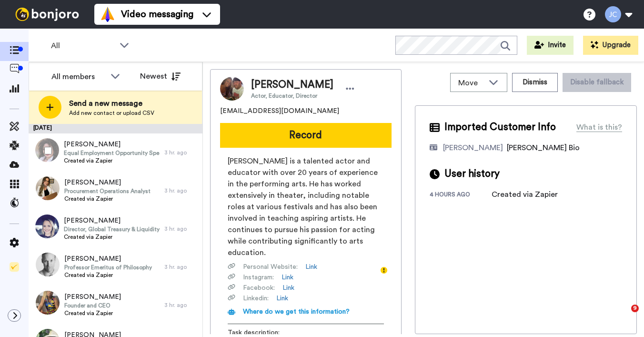 The width and height of the screenshot is (644, 337). I want to click on span: Equal Employment Opportunity Specialist, so click(111, 153).